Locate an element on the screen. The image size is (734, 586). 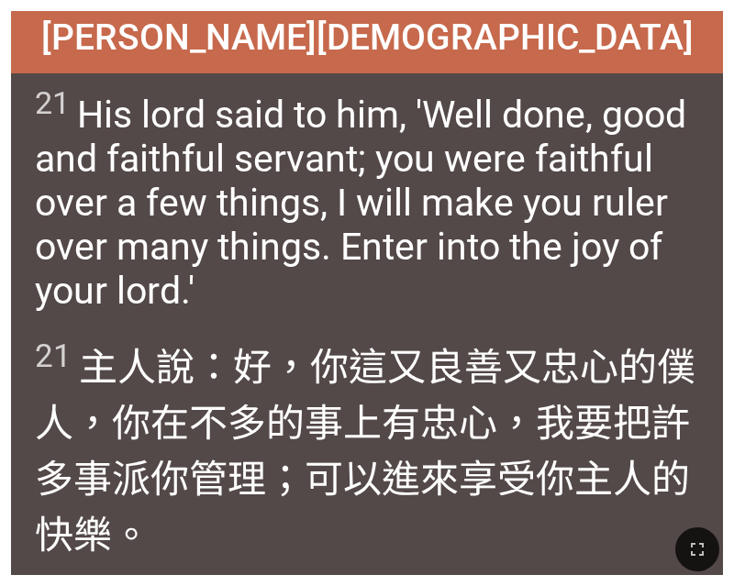
wg4571: 管理 is located at coordinates (362, 507).